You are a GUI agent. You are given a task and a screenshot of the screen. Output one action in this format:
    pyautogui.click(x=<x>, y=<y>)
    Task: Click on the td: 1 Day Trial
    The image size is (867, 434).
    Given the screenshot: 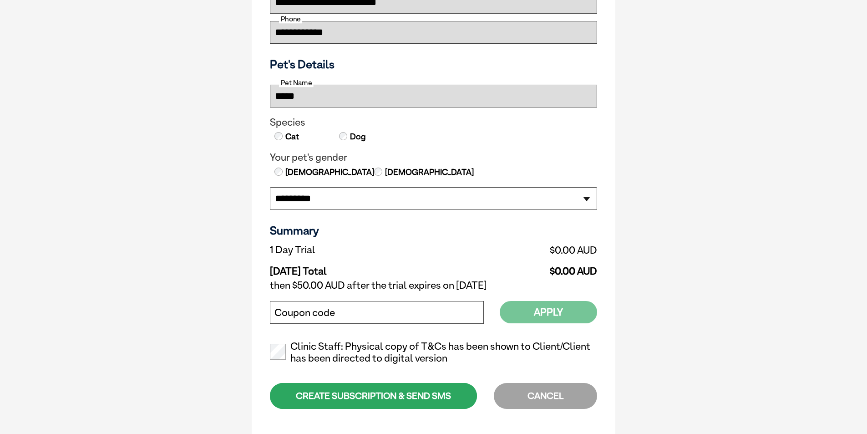 What is the action you would take?
    pyautogui.click(x=359, y=250)
    